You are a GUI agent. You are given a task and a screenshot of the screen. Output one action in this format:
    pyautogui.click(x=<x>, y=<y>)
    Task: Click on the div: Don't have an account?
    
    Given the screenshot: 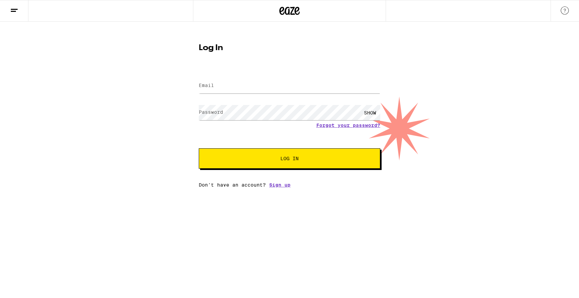 What is the action you would take?
    pyautogui.click(x=289, y=185)
    